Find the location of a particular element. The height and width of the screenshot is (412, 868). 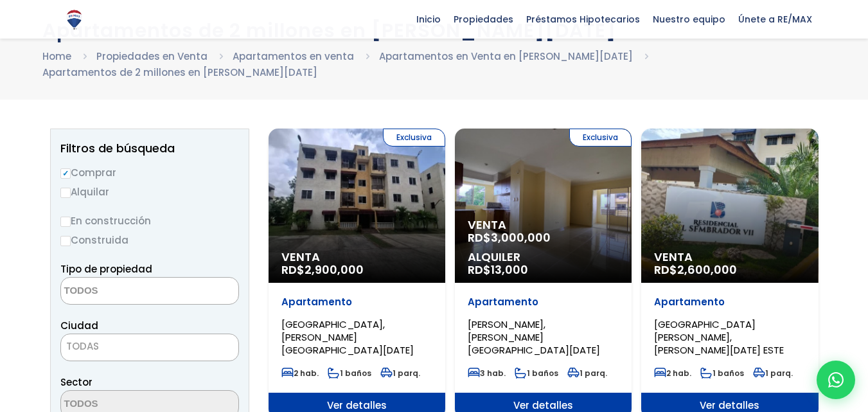

span: Únete a RE/MAX is located at coordinates (775, 19).